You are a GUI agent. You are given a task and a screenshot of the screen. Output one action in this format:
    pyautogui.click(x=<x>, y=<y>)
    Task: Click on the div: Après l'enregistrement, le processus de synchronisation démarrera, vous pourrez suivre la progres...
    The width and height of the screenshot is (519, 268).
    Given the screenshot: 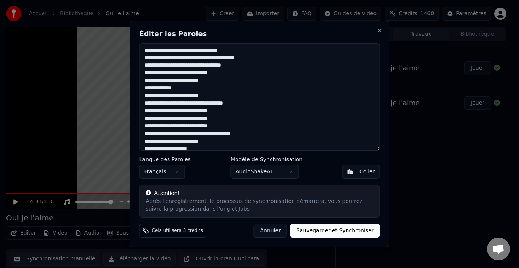 What is the action you would take?
    pyautogui.click(x=260, y=206)
    